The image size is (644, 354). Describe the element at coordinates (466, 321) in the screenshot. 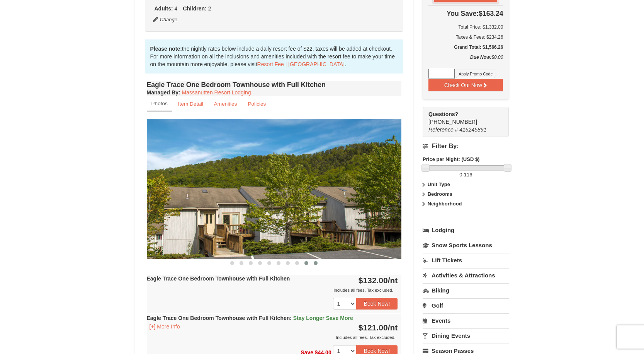

I see `a: Events` at that location.